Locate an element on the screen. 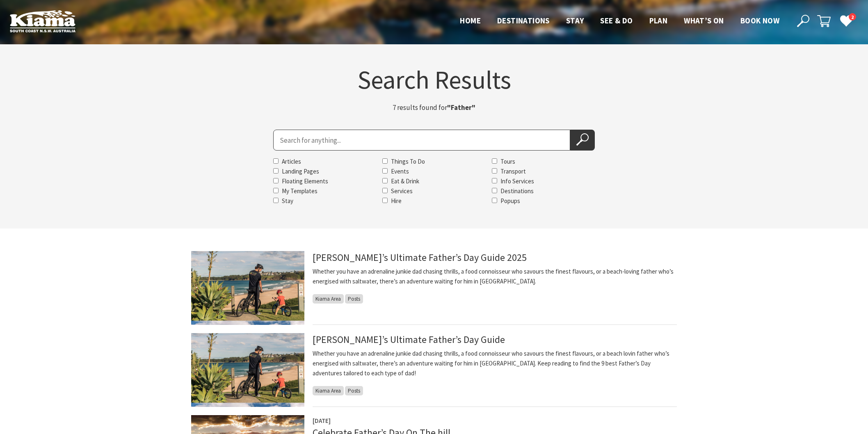 The height and width of the screenshot is (434, 868). h1: Search Results is located at coordinates (434, 80).